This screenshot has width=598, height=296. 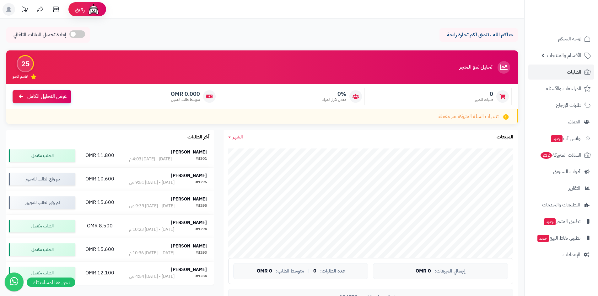 What do you see at coordinates (42, 97) in the screenshot?
I see `a: عرض التحليل الكامل` at bounding box center [42, 97].